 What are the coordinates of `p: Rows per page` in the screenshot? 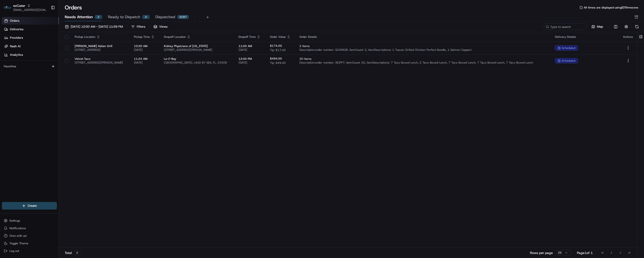 It's located at (541, 253).